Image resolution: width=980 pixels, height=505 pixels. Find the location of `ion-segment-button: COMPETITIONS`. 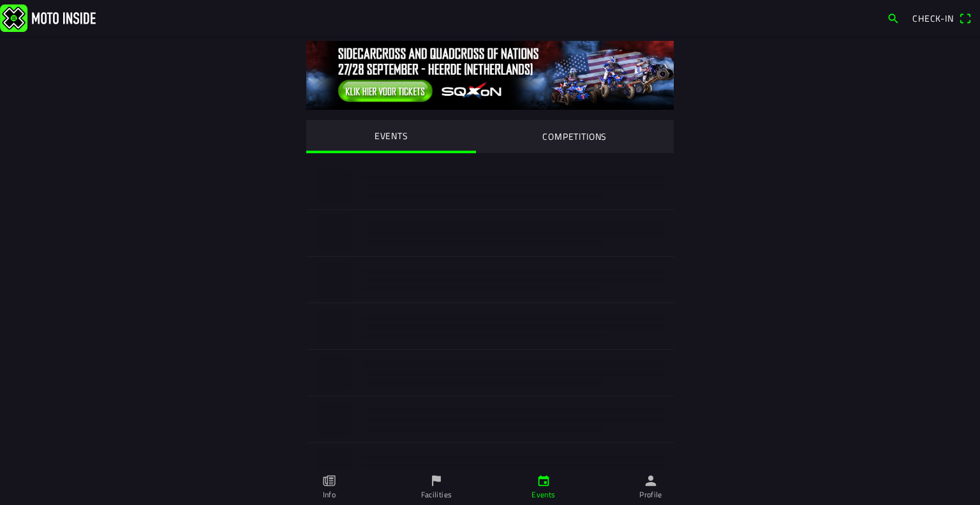

ion-segment-button: COMPETITIONS is located at coordinates (575, 136).